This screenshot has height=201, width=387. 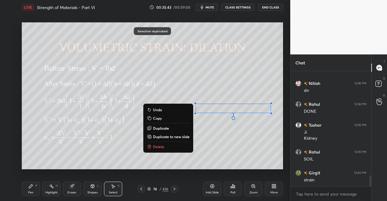 I want to click on div: Eraser, so click(x=72, y=193).